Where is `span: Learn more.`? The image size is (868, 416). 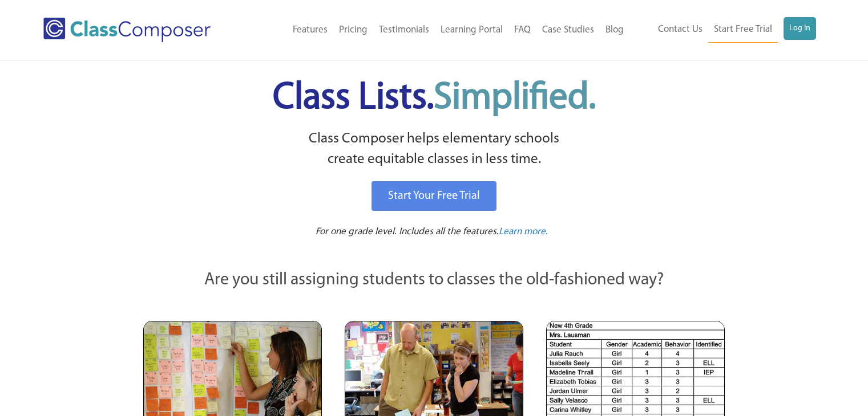
span: Learn more. is located at coordinates (523, 231).